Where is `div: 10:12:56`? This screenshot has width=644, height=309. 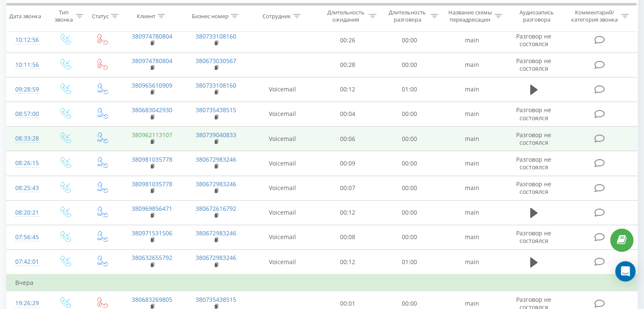
div: 10:12:56 is located at coordinates (26, 40).